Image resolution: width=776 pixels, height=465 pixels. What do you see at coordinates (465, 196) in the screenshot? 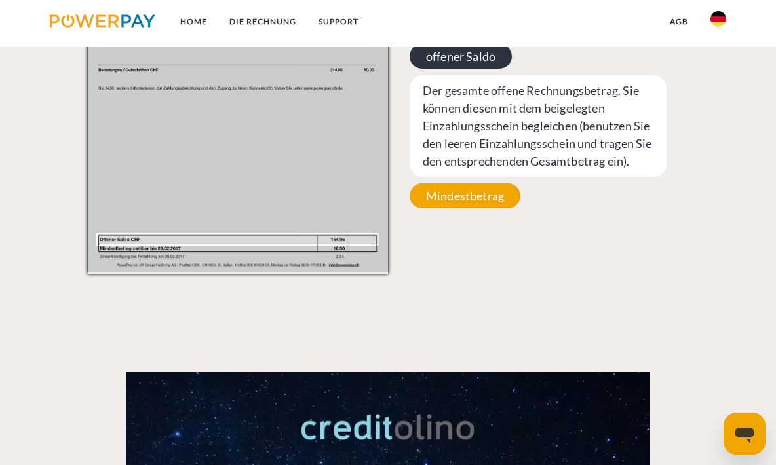
I see `span: Mindestbetrag` at bounding box center [465, 196].